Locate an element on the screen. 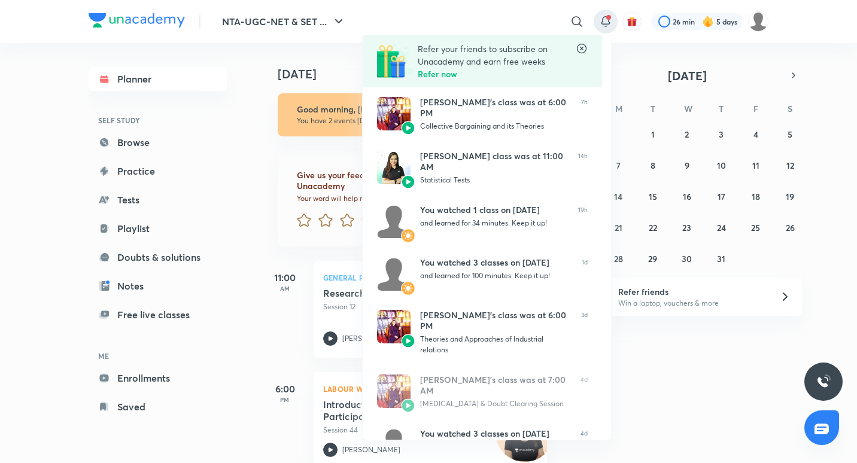  h6: Refer now is located at coordinates (497, 74).